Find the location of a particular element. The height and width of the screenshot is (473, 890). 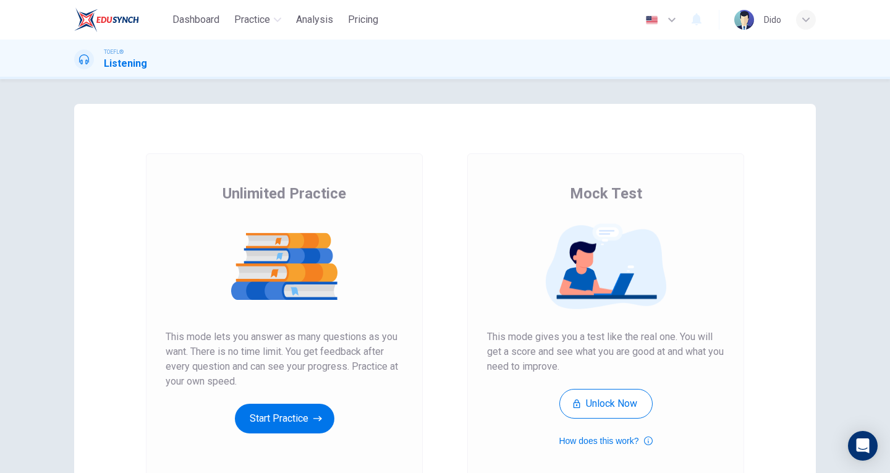

div: Dido is located at coordinates (773, 20).